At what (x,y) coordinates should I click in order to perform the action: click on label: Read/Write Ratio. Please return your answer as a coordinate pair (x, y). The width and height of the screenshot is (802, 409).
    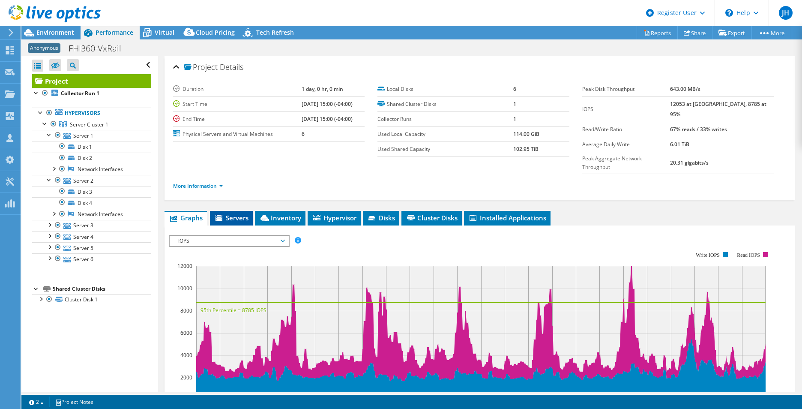
    Looking at the image, I should click on (626, 129).